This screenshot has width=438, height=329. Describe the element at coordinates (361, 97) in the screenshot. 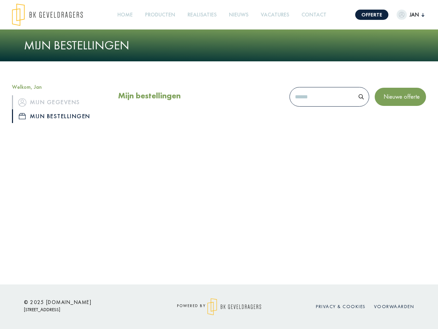

I see `img: search.svg` at that location.